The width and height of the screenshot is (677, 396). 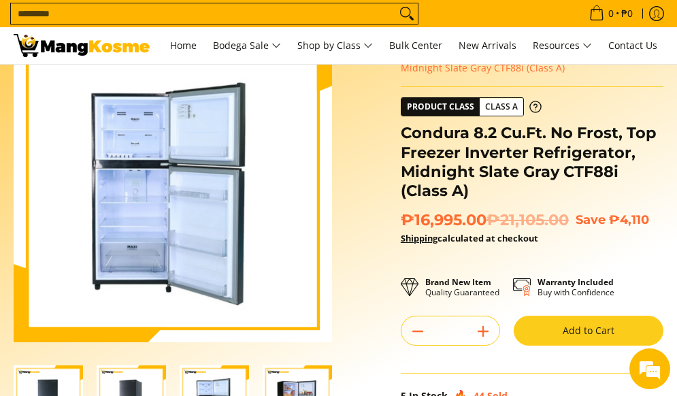 I want to click on span: ₱4,110, so click(x=628, y=220).